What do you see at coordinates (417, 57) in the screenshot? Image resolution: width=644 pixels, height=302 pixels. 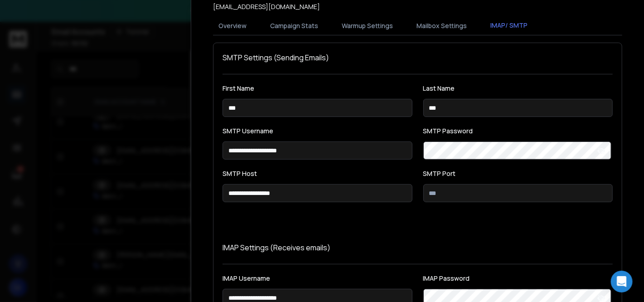 I see `h1: SMTP Settings (Sending Emails)` at bounding box center [417, 57].